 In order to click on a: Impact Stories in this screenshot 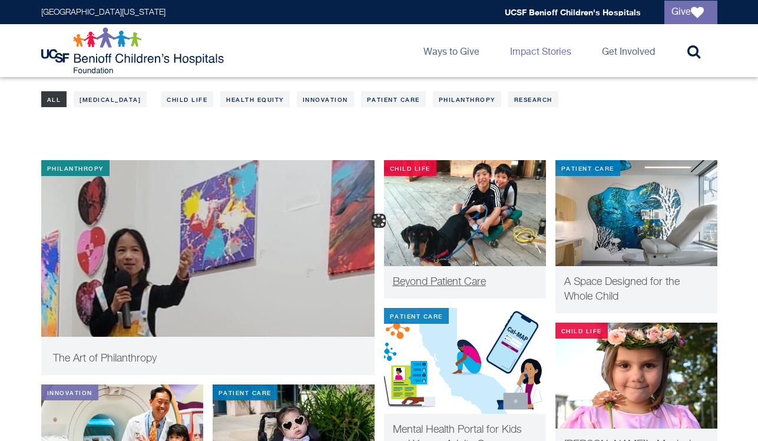, I will do `click(540, 51)`.